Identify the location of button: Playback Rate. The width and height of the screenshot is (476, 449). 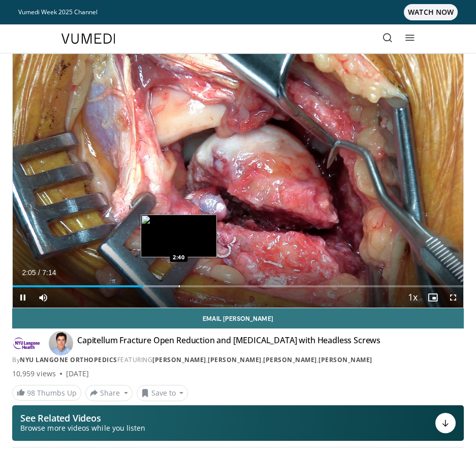
(413, 297).